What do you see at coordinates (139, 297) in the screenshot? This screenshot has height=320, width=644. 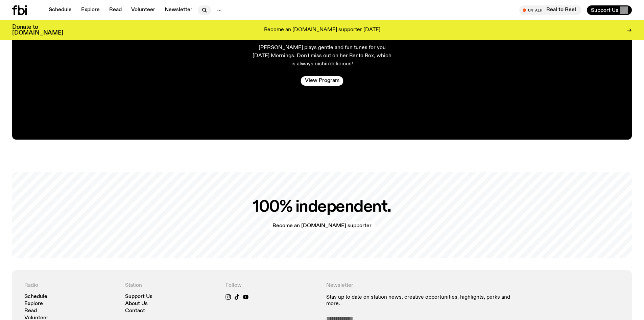 I see `a: Support Us` at bounding box center [139, 297].